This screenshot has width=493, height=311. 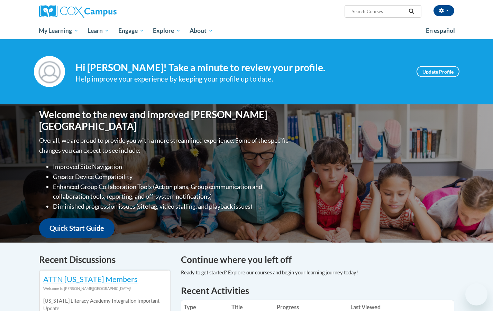 I want to click on a: My Learning, so click(x=59, y=31).